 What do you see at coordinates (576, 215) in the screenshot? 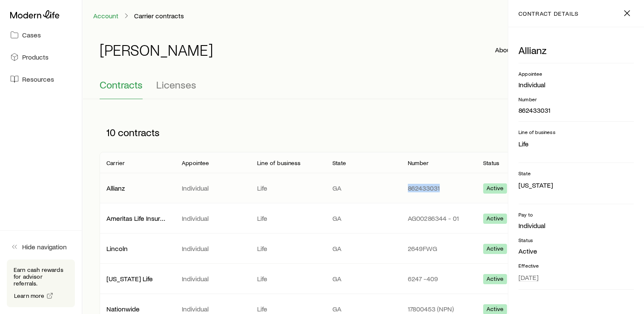
I see `p: Pay to` at bounding box center [576, 215].